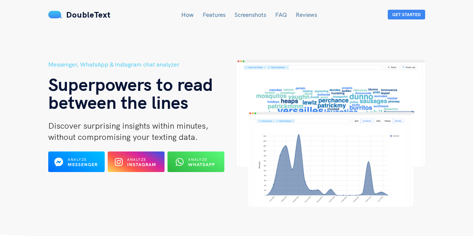  Describe the element at coordinates (281, 15) in the screenshot. I see `a: FAQ` at that location.